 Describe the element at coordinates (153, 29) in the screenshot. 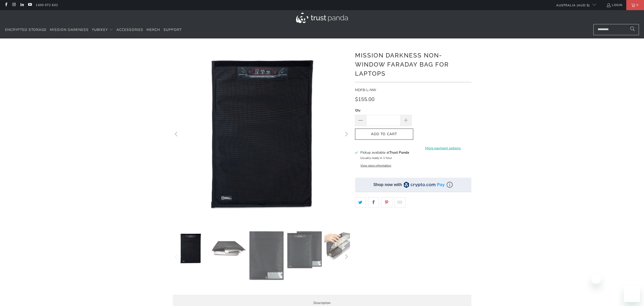

I see `span: Merch` at that location.